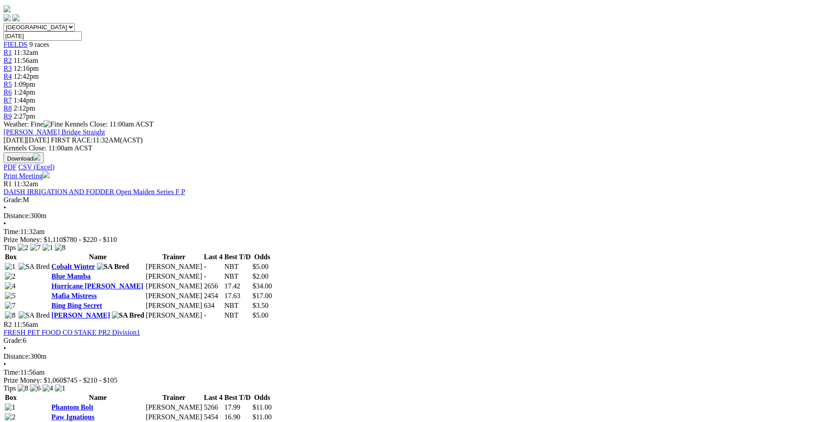  What do you see at coordinates (24, 108) in the screenshot?
I see `span: 2:12pm` at bounding box center [24, 108].